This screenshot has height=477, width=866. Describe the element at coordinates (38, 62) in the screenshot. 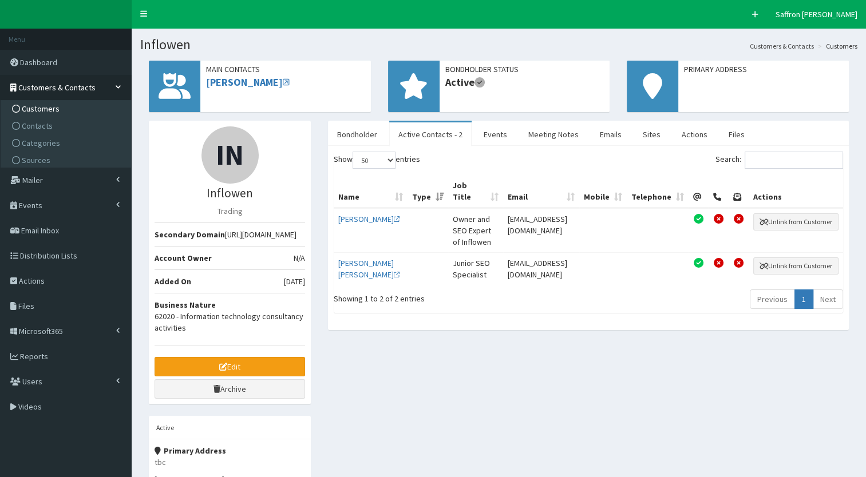

I see `span: Dashboard` at that location.